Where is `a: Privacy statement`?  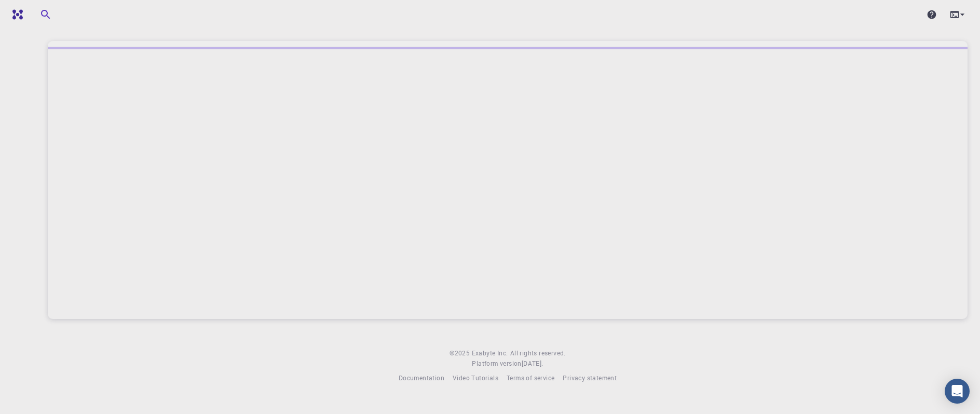 a: Privacy statement is located at coordinates (589, 378).